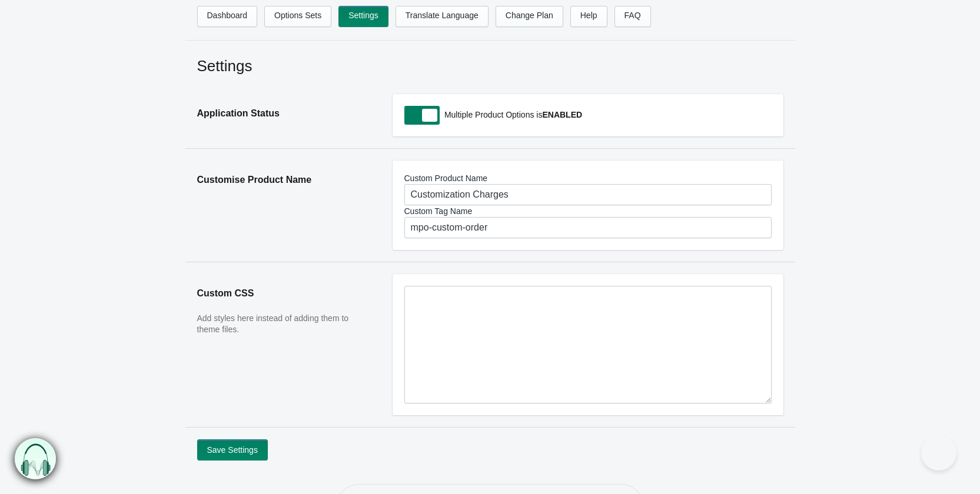 The height and width of the screenshot is (494, 980). Describe the element at coordinates (606, 115) in the screenshot. I see `p: Multiple Product Options is` at that location.